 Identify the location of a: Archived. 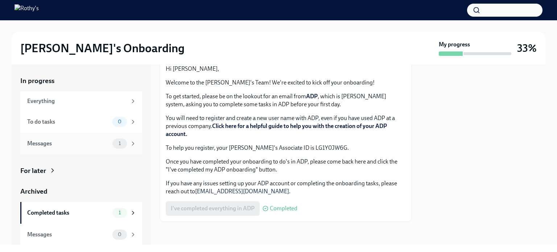
(81, 192).